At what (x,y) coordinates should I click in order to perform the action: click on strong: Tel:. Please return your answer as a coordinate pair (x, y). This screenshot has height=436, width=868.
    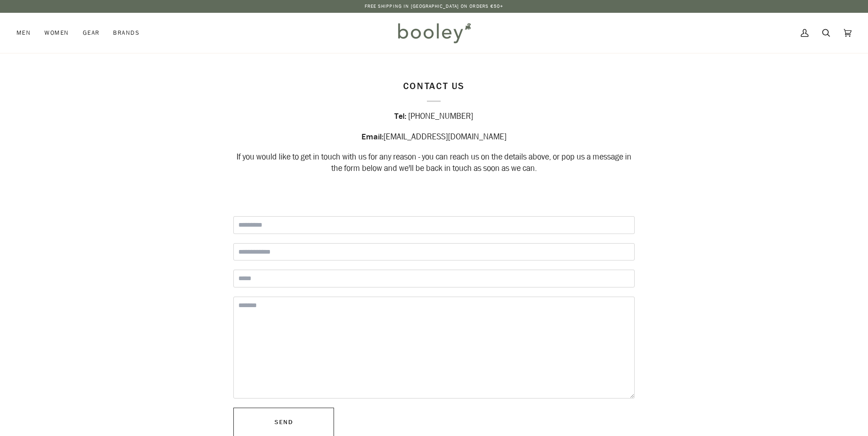
    Looking at the image, I should click on (401, 116).